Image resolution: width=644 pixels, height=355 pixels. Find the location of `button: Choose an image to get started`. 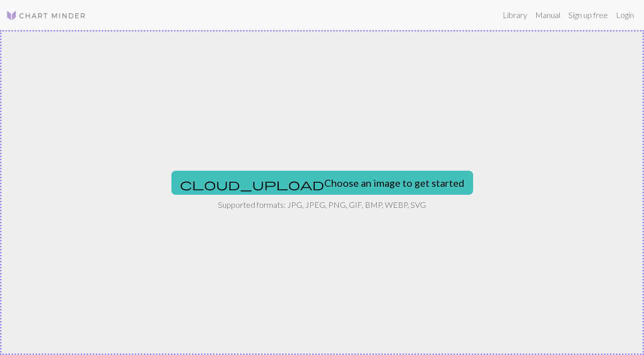

button: Choose an image to get started is located at coordinates (322, 183).